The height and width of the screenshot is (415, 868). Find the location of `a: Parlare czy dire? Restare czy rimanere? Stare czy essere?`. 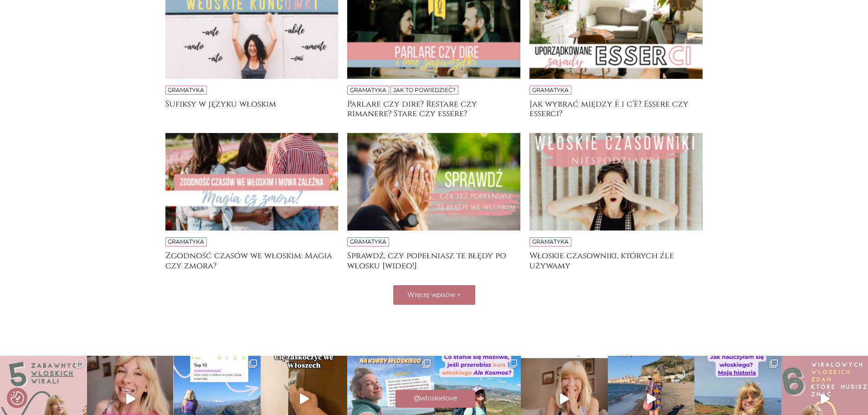

a: Parlare czy dire? Restare czy rimanere? Stare czy essere? is located at coordinates (434, 108).